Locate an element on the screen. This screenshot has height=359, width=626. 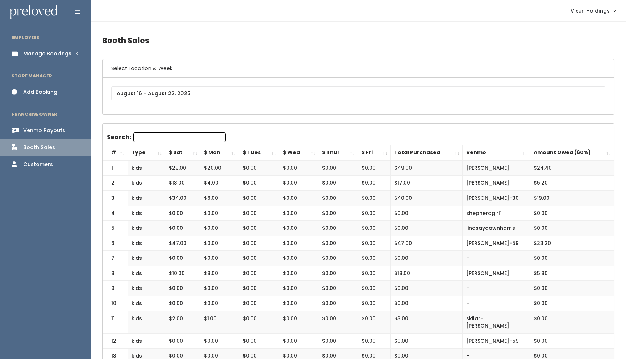
td: $34.00 is located at coordinates (183, 198).